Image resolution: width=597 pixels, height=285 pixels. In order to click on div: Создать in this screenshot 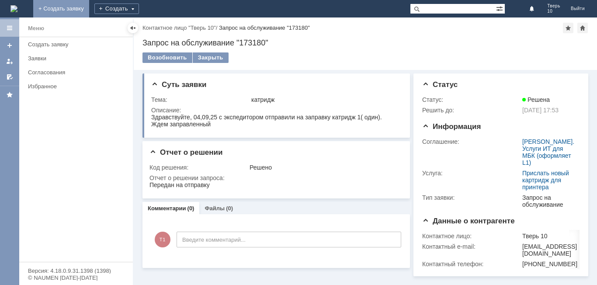, I will do `click(117, 9)`.